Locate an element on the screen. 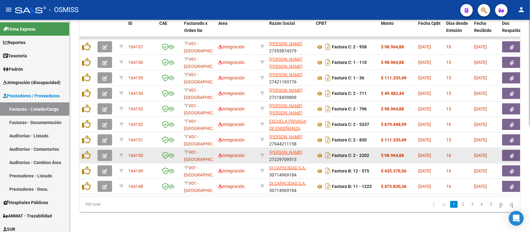 This screenshot has width=530, height=232. div: 992 total is located at coordinates (123, 205).